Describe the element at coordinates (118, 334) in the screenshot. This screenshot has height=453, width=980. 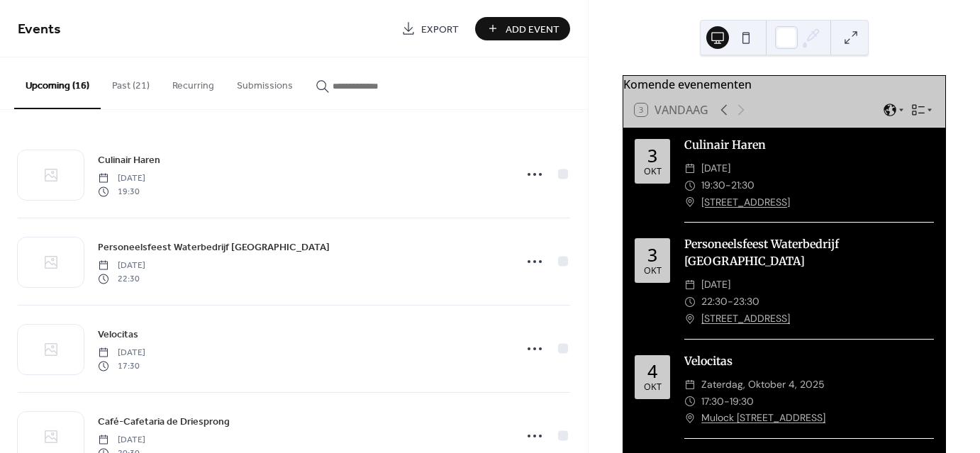
I see `a: Velocitas` at that location.